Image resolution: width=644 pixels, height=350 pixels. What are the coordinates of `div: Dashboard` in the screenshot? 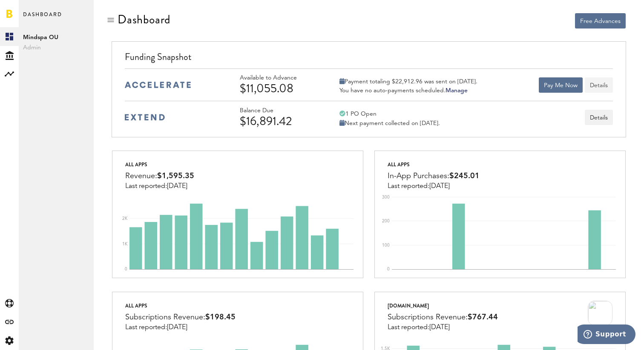 It's located at (144, 20).